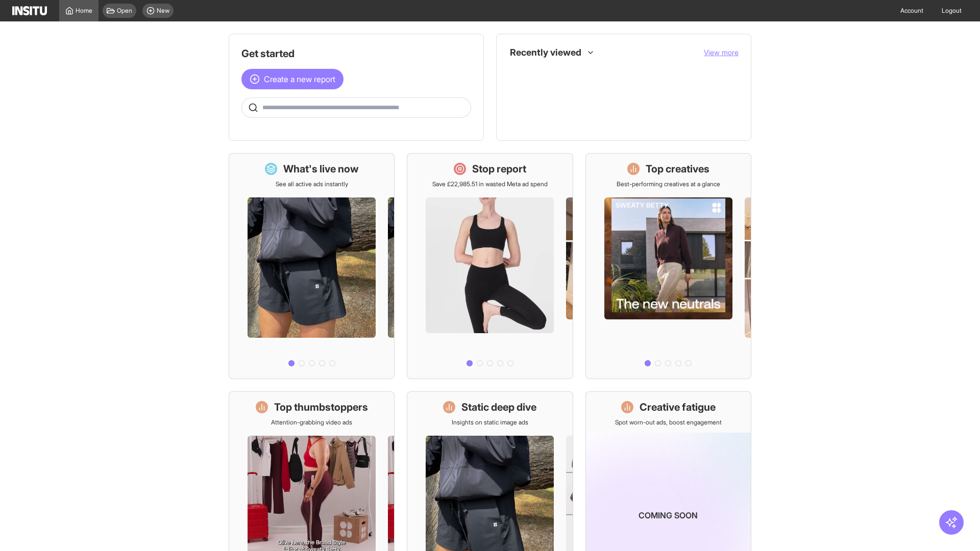 The height and width of the screenshot is (551, 980). Describe the element at coordinates (668, 266) in the screenshot. I see `a: Top creativesBest-performing creatives at a glance` at that location.